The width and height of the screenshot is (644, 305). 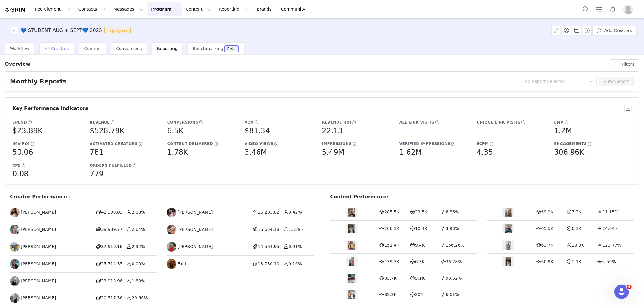 I want to click on span: 16,283.62, so click(x=268, y=212).